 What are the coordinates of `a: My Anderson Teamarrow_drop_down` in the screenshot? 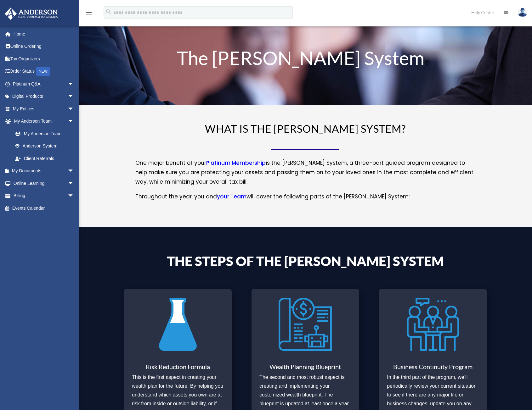 It's located at (44, 121).